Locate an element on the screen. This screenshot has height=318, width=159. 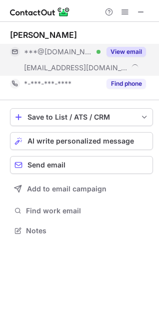
span: AI write personalized message is located at coordinates (80, 141).